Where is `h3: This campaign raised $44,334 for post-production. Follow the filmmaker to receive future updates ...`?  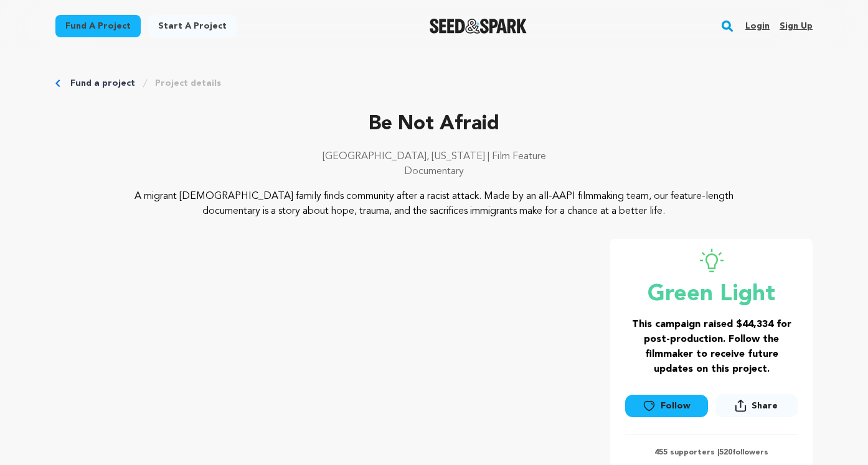
h3: This campaign raised $44,334 for post-production. Follow the filmmaker to receive future updates ... is located at coordinates (711, 347).